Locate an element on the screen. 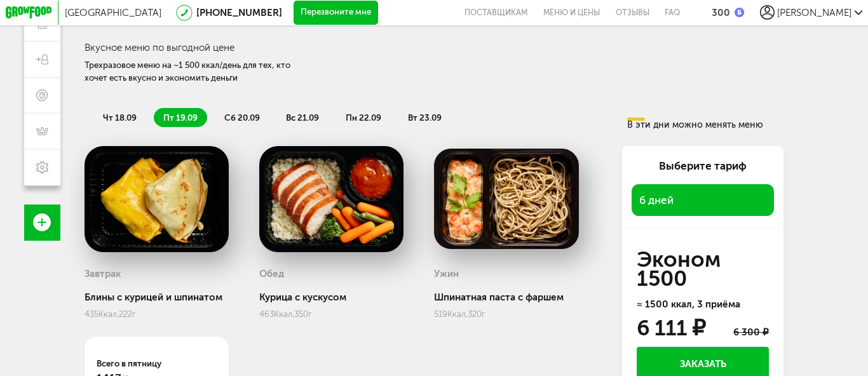  span: пт 19.09 is located at coordinates (181, 117).